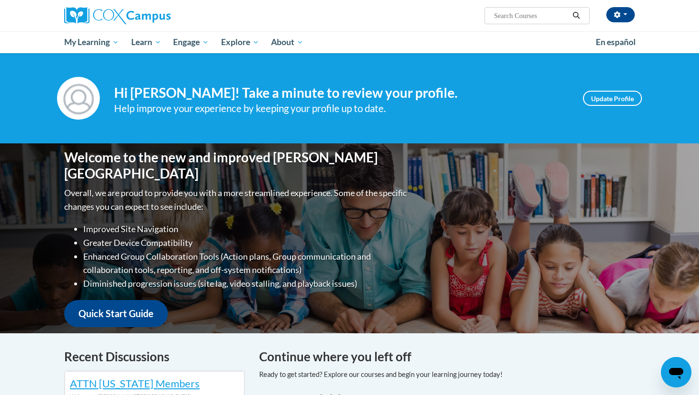 This screenshot has height=395, width=699. Describe the element at coordinates (146, 42) in the screenshot. I see `a: Learn` at that location.